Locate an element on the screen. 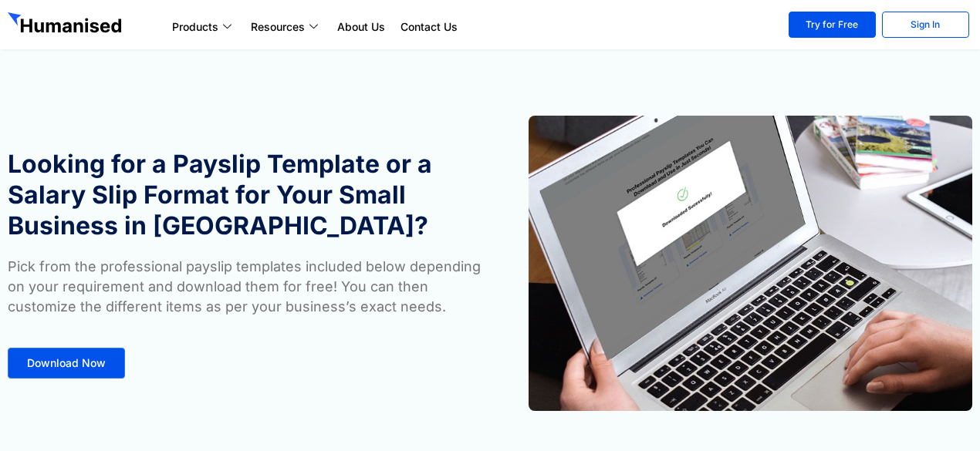  a: Download Now is located at coordinates (66, 364).